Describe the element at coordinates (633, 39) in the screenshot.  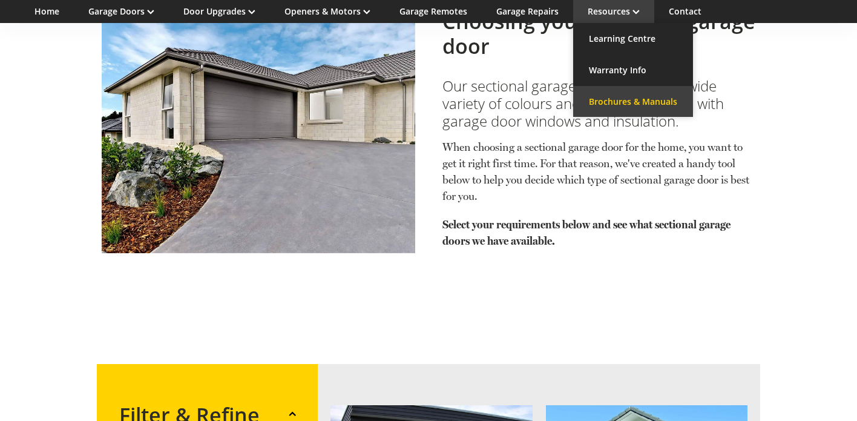
I see `a: Learning Centre` at that location.